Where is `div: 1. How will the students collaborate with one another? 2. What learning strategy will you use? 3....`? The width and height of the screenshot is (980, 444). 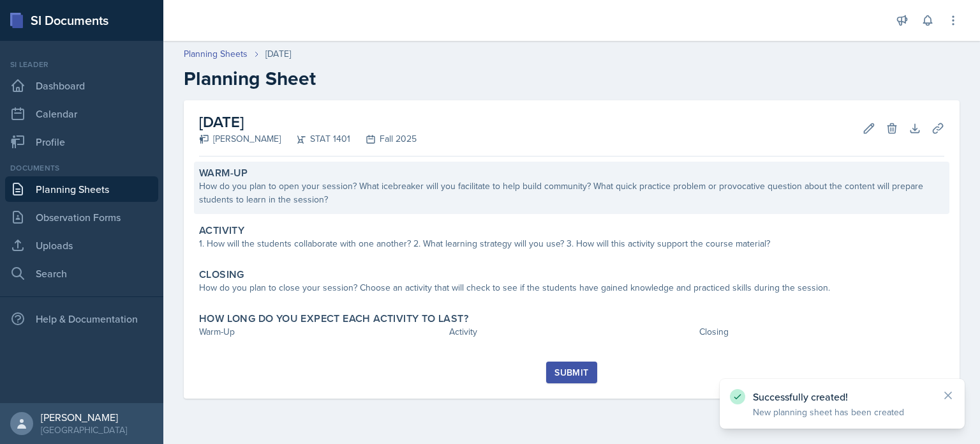
div: 1. How will the students collaborate with one another? 2. What learning strategy will you use? 3.... is located at coordinates (572, 243).